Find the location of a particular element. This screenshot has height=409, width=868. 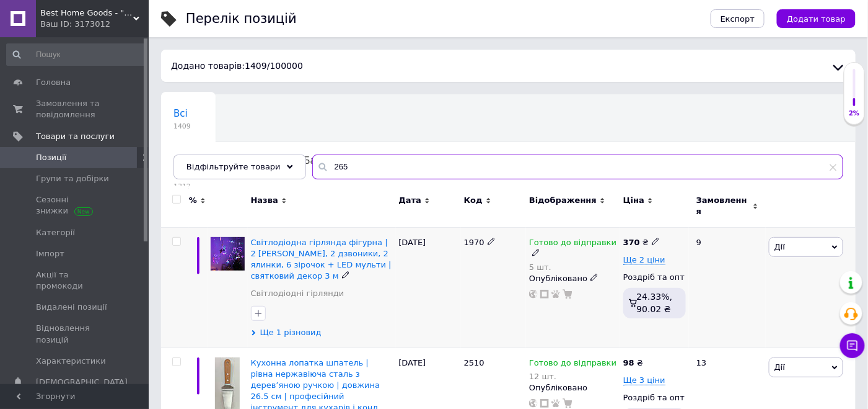

span: Замовлення та повідомлення is located at coordinates (75, 109).